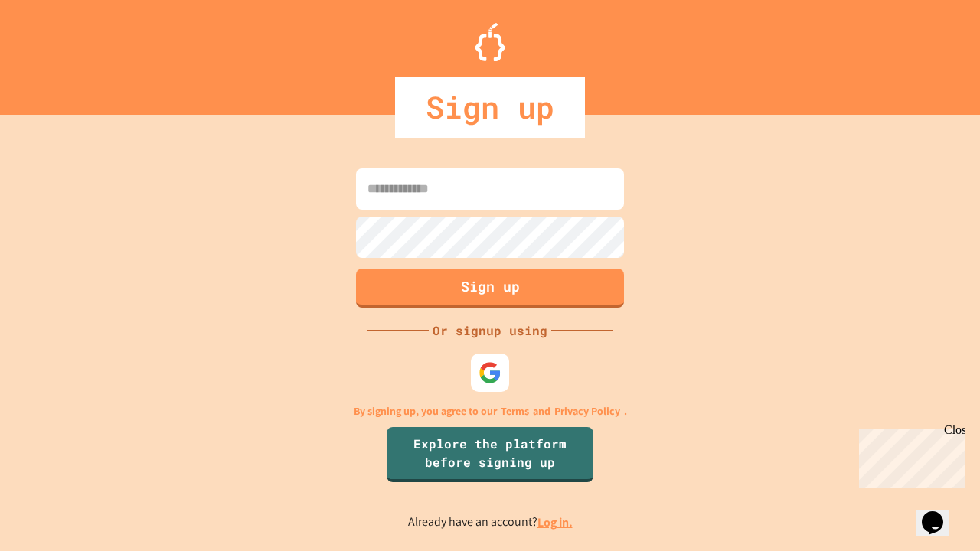 The width and height of the screenshot is (980, 551). What do you see at coordinates (490, 288) in the screenshot?
I see `button: Sign up` at bounding box center [490, 288].